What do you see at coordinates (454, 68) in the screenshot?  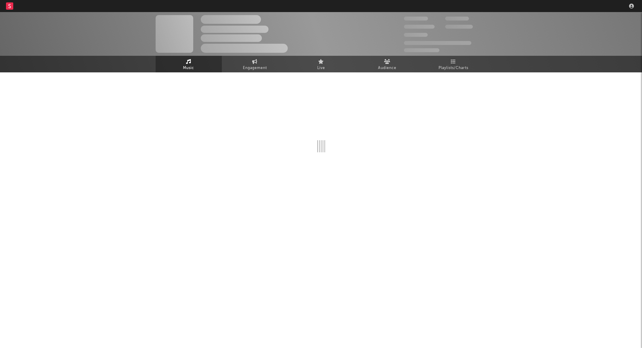 I see `span: Playlists/Charts` at bounding box center [454, 68].